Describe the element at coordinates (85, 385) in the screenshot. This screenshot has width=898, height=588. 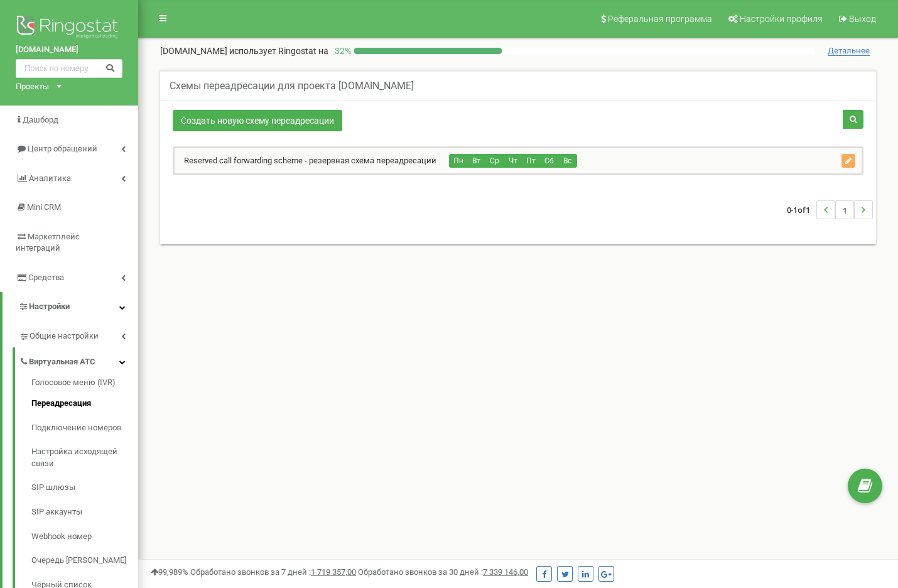
I see `a: Голосовое меню (IVR)` at that location.